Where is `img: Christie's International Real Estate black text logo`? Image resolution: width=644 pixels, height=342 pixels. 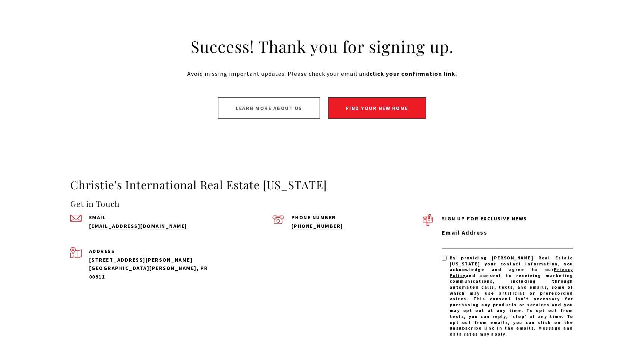 img: Christie's International Real Estate black text logo is located at coordinates (92, 28).